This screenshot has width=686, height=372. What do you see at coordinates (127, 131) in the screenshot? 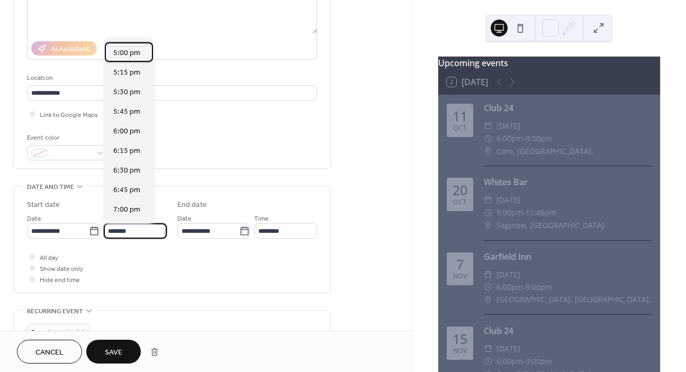
I see `span: 6:00 pm` at bounding box center [127, 131].